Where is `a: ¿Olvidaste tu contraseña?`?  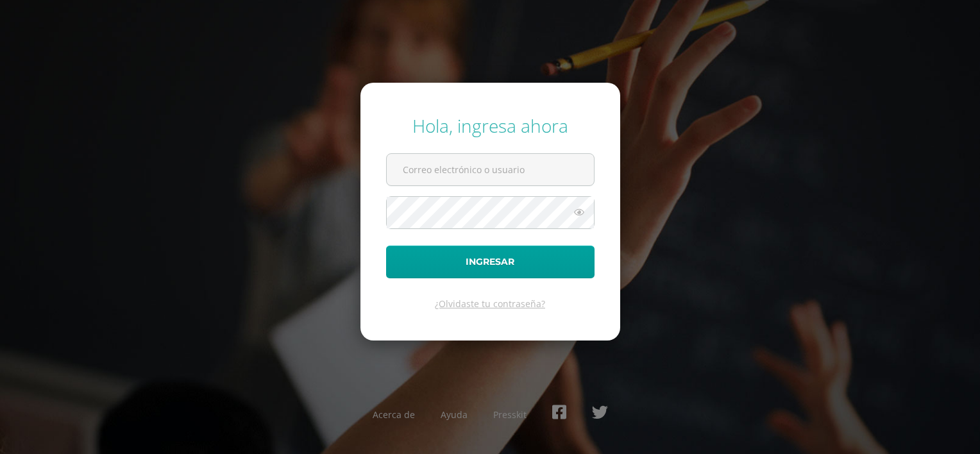 a: ¿Olvidaste tu contraseña? is located at coordinates (490, 304).